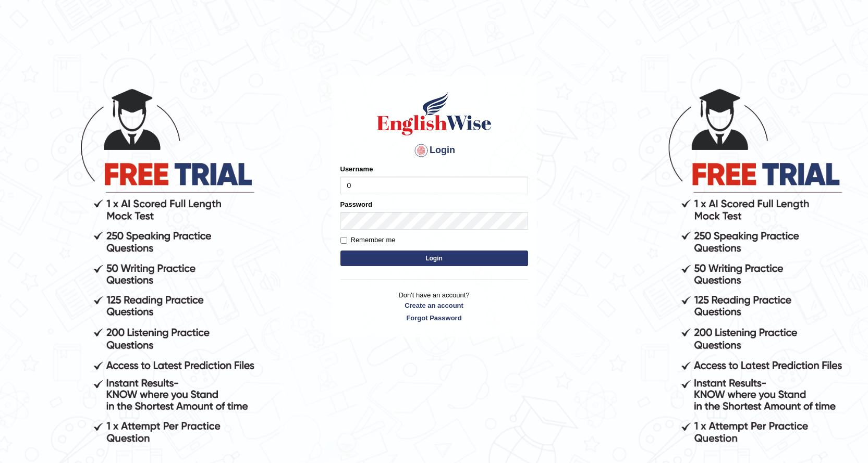  Describe the element at coordinates (434, 306) in the screenshot. I see `p: Don't have an account?` at that location.